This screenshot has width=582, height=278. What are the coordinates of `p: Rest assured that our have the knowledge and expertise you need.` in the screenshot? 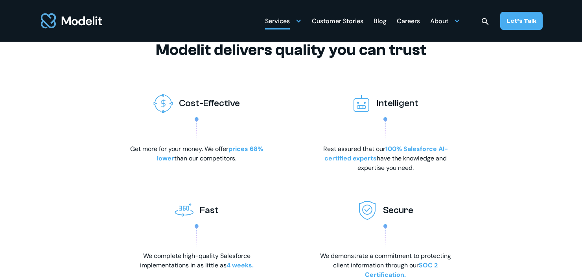 It's located at (386, 159).